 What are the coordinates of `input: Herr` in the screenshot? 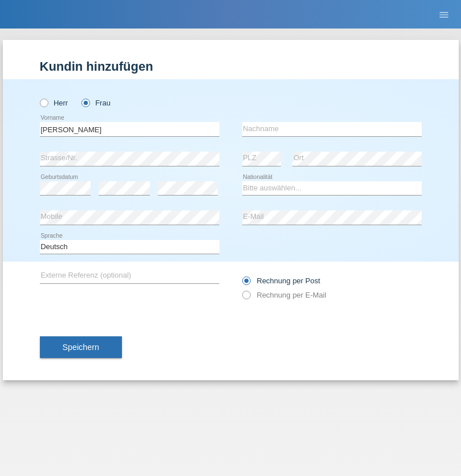 It's located at (44, 102).